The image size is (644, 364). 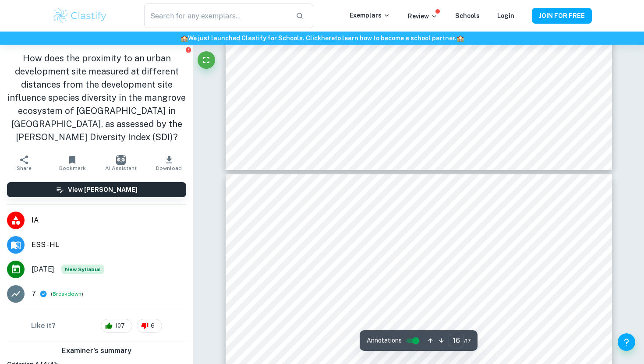 I want to click on h6: Like it?, so click(x=43, y=326).